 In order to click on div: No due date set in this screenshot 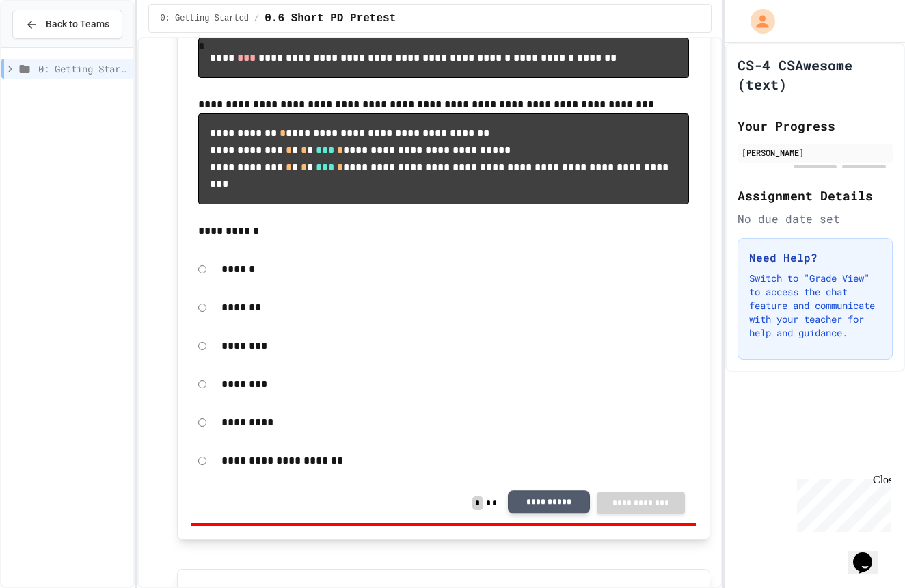, I will do `click(814, 219)`.